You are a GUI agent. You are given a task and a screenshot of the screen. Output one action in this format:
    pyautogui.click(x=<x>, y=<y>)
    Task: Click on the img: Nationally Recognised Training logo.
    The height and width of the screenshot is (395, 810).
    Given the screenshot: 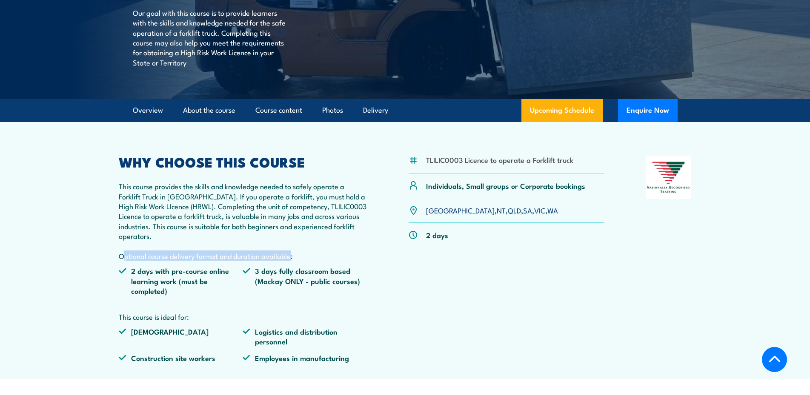 What is the action you would take?
    pyautogui.click(x=669, y=177)
    